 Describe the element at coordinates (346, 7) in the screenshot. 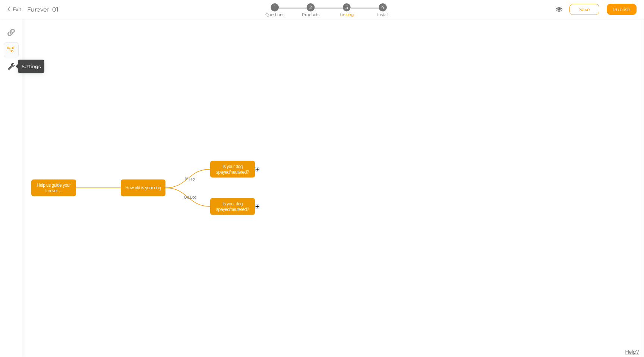

I see `span: 3` at that location.